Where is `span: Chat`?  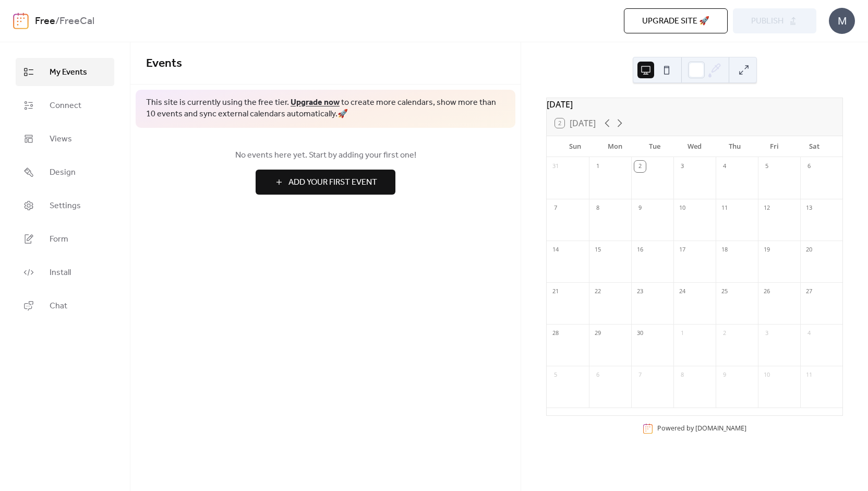 span: Chat is located at coordinates (59, 306).